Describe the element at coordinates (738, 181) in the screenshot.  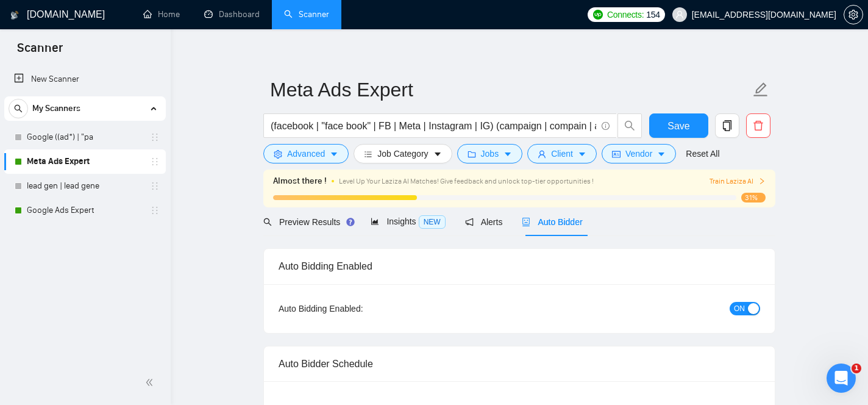
I see `button: Train Laziza AI` at that location.